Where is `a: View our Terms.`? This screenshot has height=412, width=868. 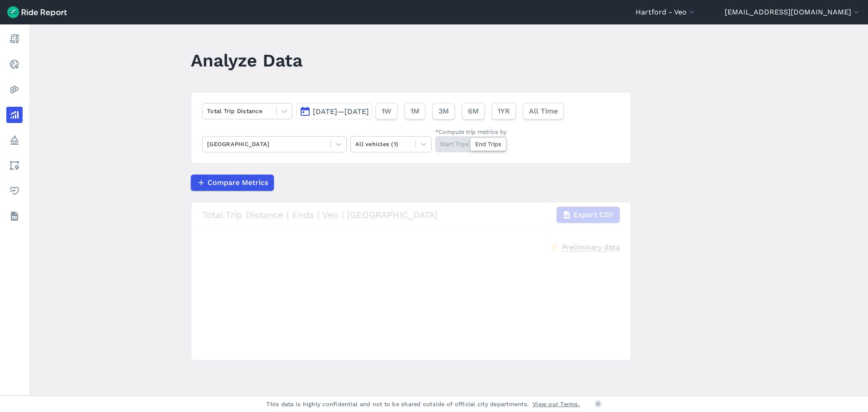 a: View our Terms. is located at coordinates (556, 404).